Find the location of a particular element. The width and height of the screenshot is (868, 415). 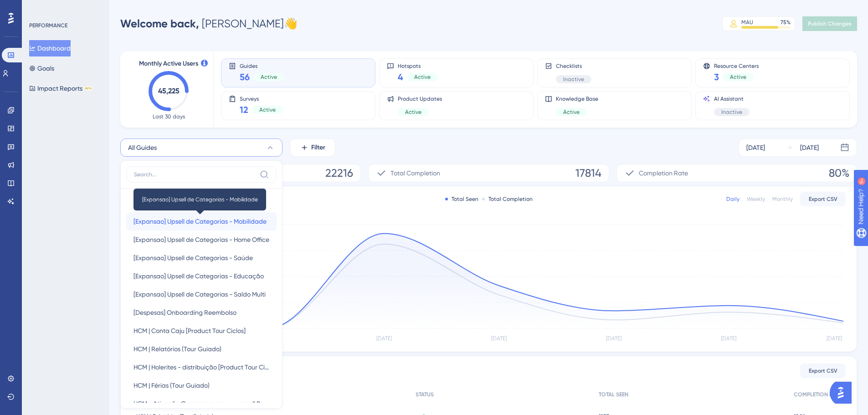

span: Total Completion is located at coordinates (415, 173).